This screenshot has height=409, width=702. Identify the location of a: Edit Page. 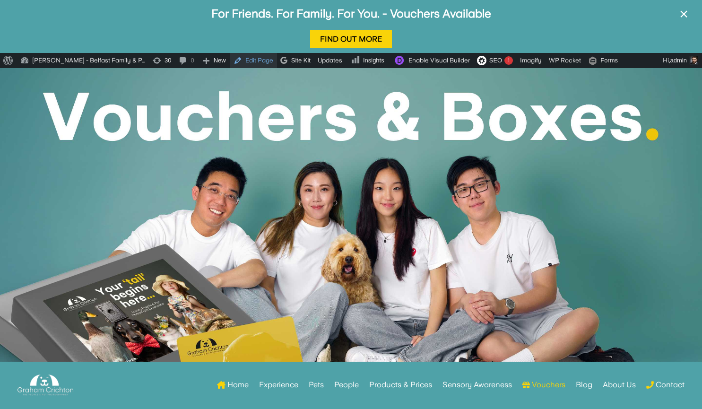
(253, 61).